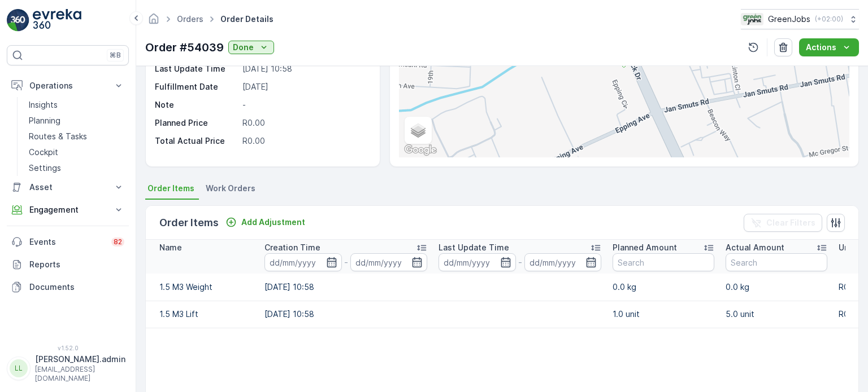 Image resolution: width=868 pixels, height=392 pixels. I want to click on a: Cockpit, so click(76, 153).